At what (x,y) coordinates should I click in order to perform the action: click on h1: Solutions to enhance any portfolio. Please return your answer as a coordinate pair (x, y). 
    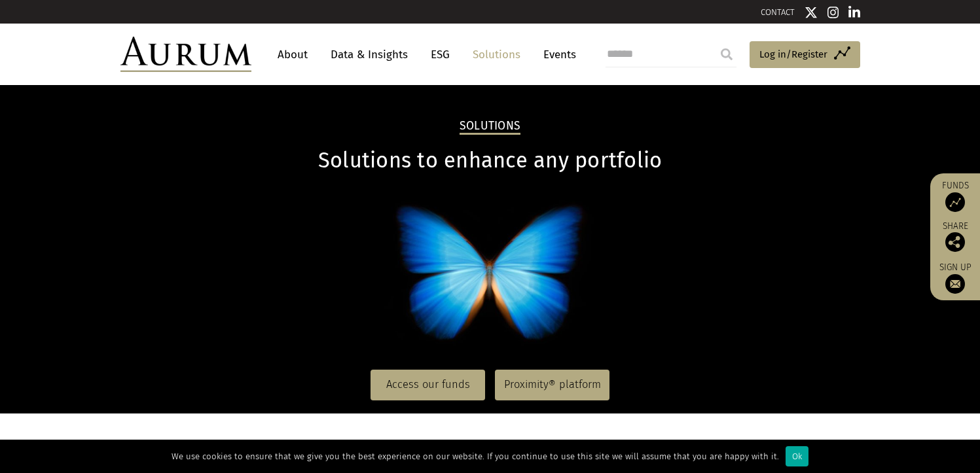
    Looking at the image, I should click on (490, 161).